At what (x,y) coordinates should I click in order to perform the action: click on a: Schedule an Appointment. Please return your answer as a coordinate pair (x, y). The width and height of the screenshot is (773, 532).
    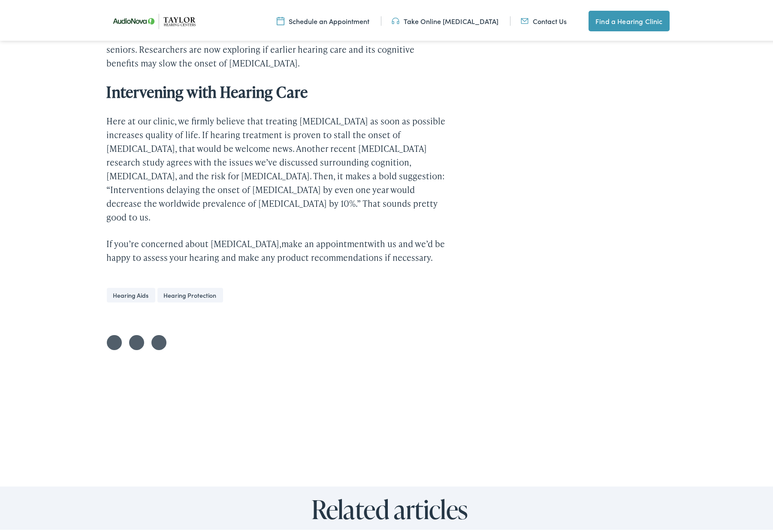
    Looking at the image, I should click on (323, 19).